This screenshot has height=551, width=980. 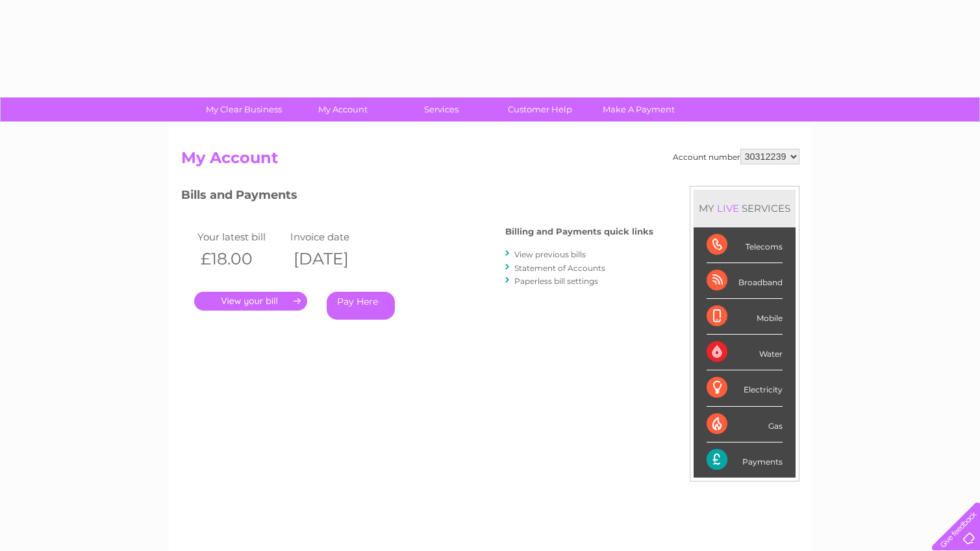 What do you see at coordinates (241, 259) in the screenshot?
I see `th: £18.00` at bounding box center [241, 259].